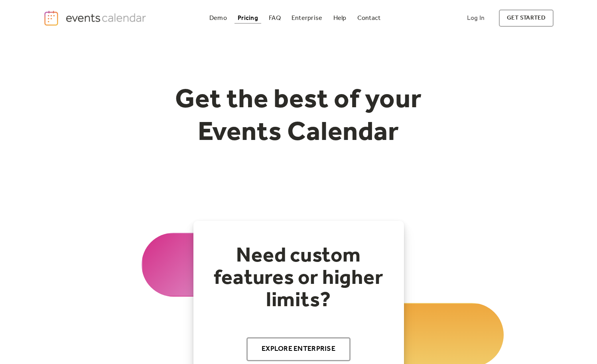  Describe the element at coordinates (298, 349) in the screenshot. I see `a: Explore Enterprise` at that location.